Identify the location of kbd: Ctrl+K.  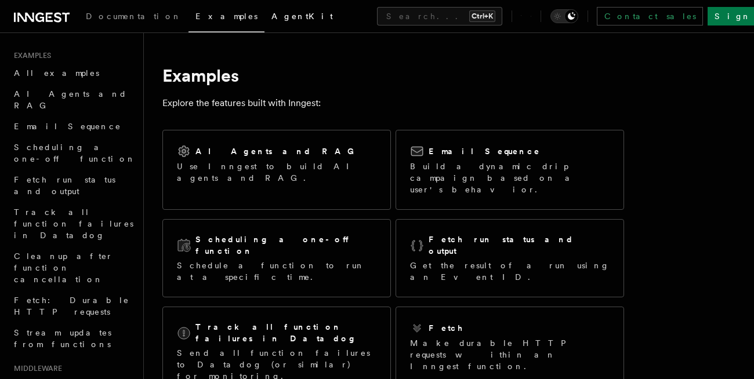
(482, 16).